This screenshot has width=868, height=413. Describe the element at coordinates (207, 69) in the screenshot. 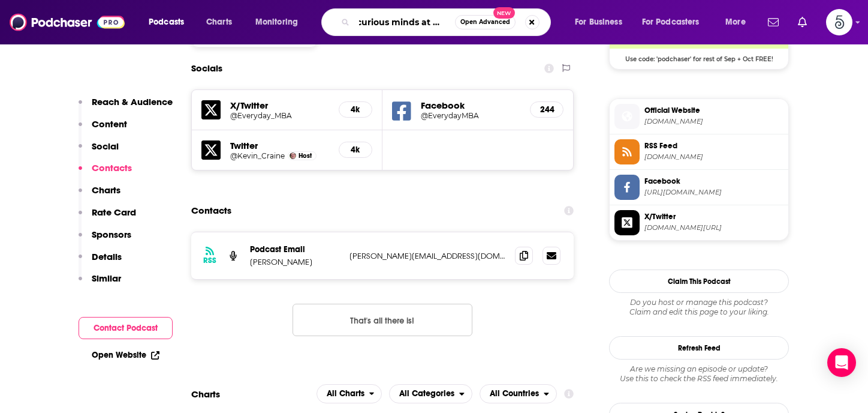

I see `h2: Socials` at that location.